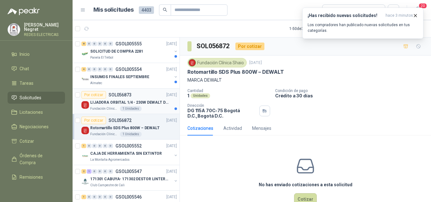  I want to click on div: Mensajes, so click(262, 128).